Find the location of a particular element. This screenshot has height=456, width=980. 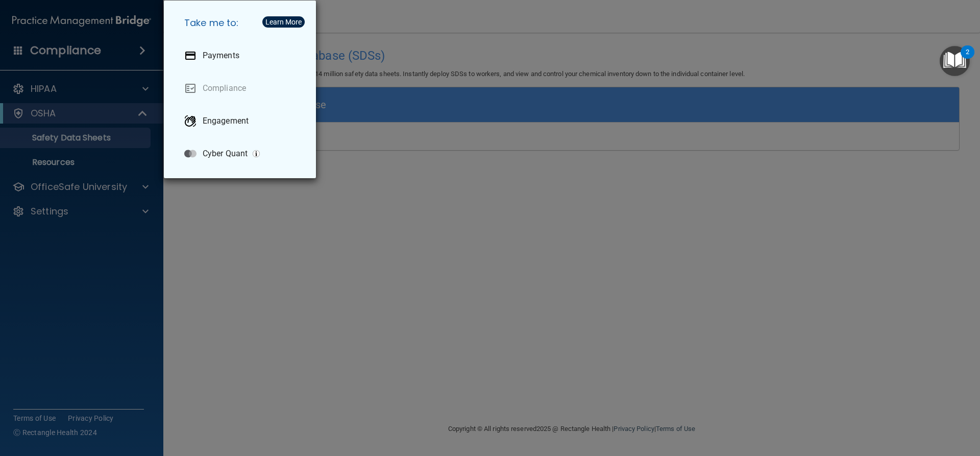

div: Learn More is located at coordinates (283, 22).